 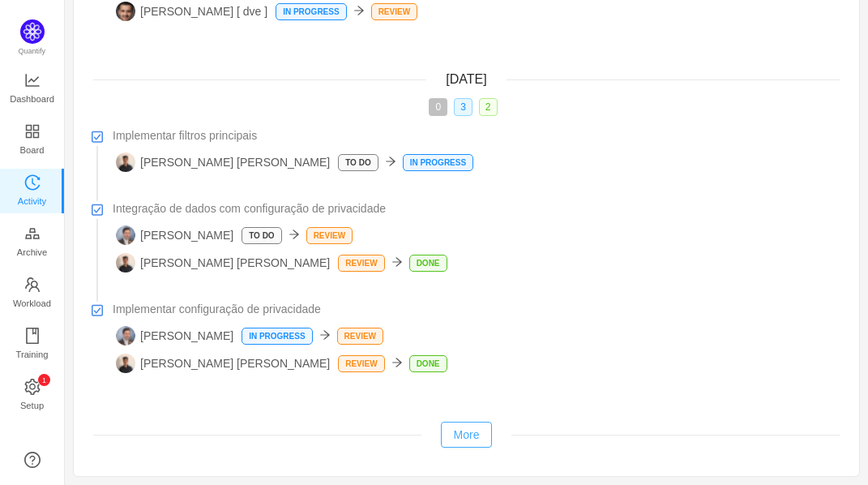 What do you see at coordinates (32, 252) in the screenshot?
I see `span: Archive` at bounding box center [32, 252].